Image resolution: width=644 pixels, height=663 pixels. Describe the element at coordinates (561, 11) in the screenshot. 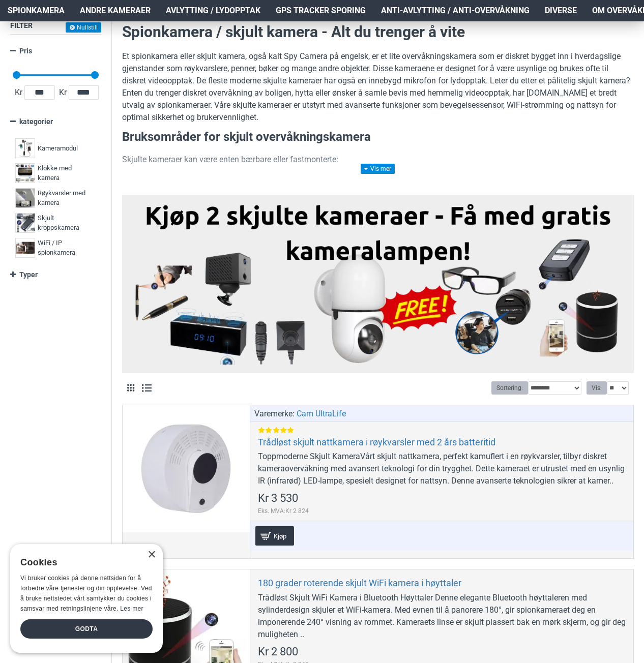

I see `span: Diverse` at that location.